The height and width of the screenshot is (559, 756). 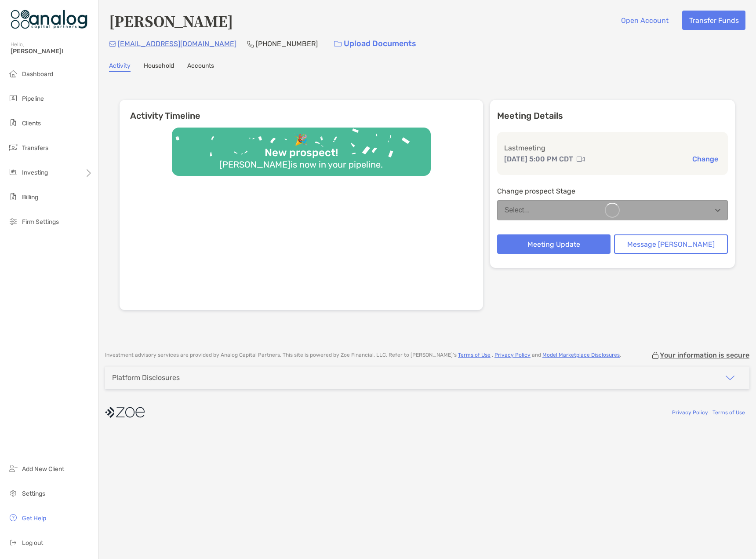 I want to click on img: settings icon, so click(x=13, y=493).